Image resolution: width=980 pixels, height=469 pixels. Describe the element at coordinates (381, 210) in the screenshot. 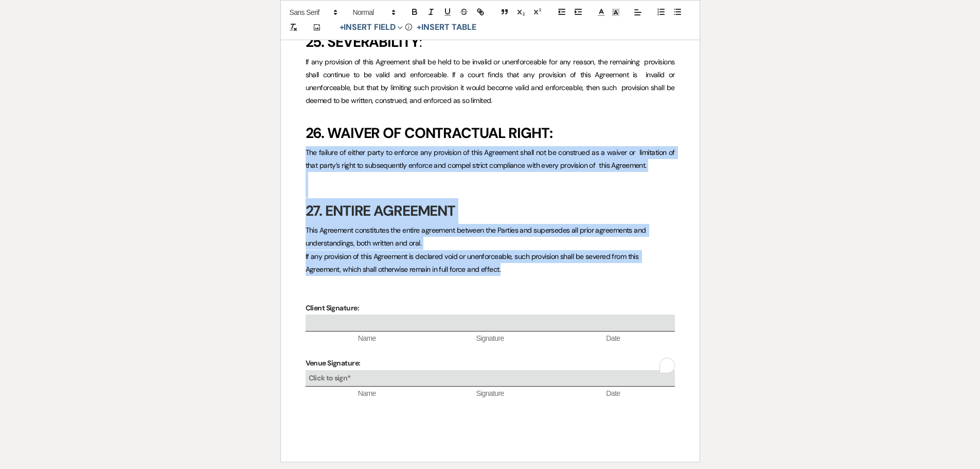

I see `strong: 27. ENTIRE AGREEMENT` at that location.